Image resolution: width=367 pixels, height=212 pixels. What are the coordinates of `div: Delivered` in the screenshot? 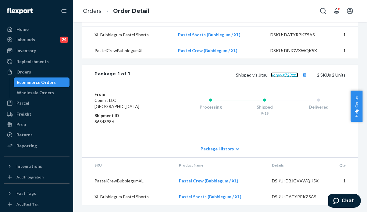 It's located at (318, 107).